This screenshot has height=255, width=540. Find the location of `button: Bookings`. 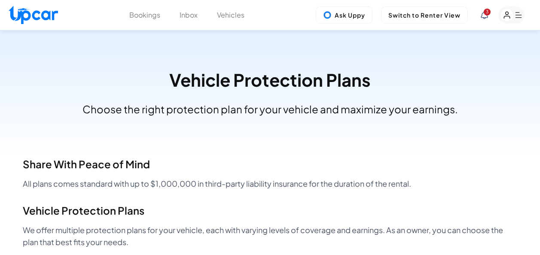

button: Bookings is located at coordinates (145, 15).